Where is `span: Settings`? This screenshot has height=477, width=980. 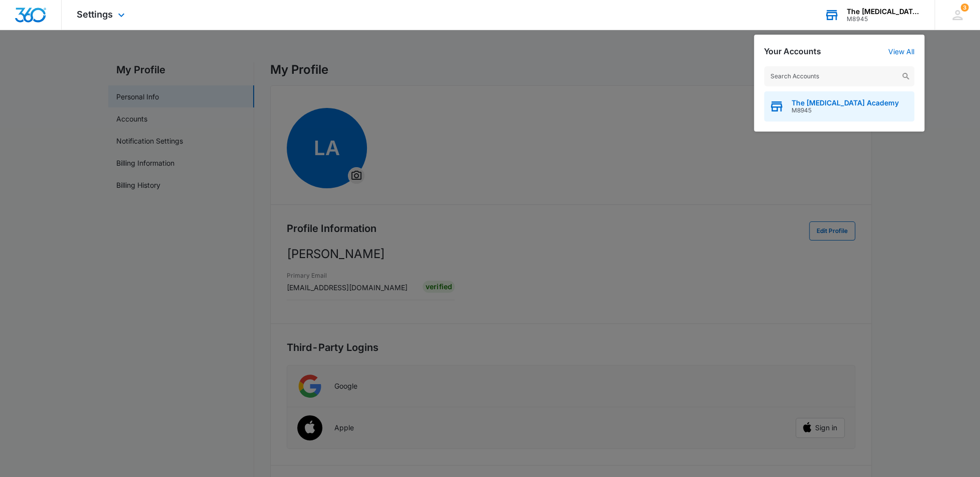 span: Settings is located at coordinates (95, 14).